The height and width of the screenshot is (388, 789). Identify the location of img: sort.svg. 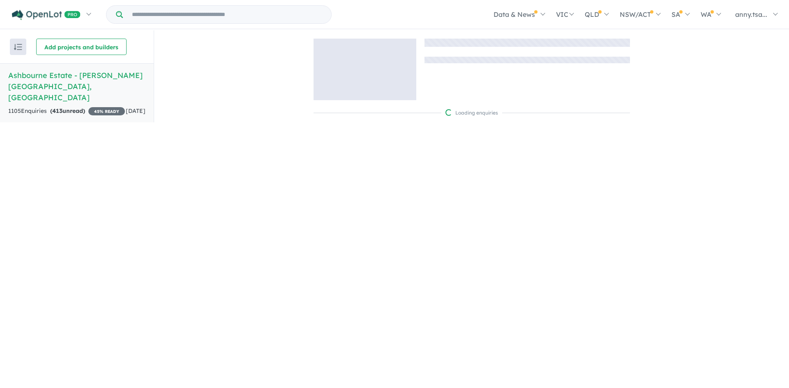
(18, 47).